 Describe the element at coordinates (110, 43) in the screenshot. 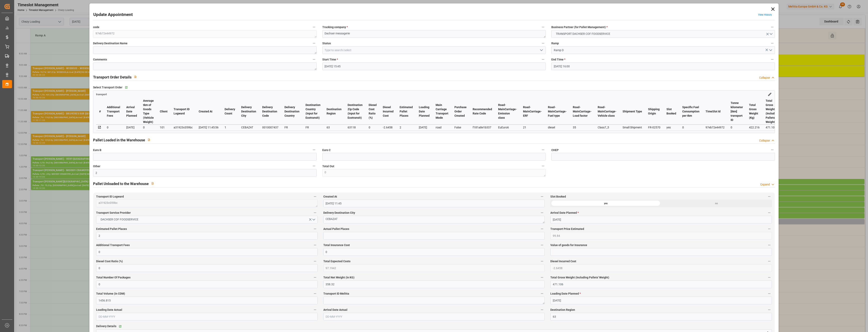

I see `span: Delivery Destination Name` at that location.